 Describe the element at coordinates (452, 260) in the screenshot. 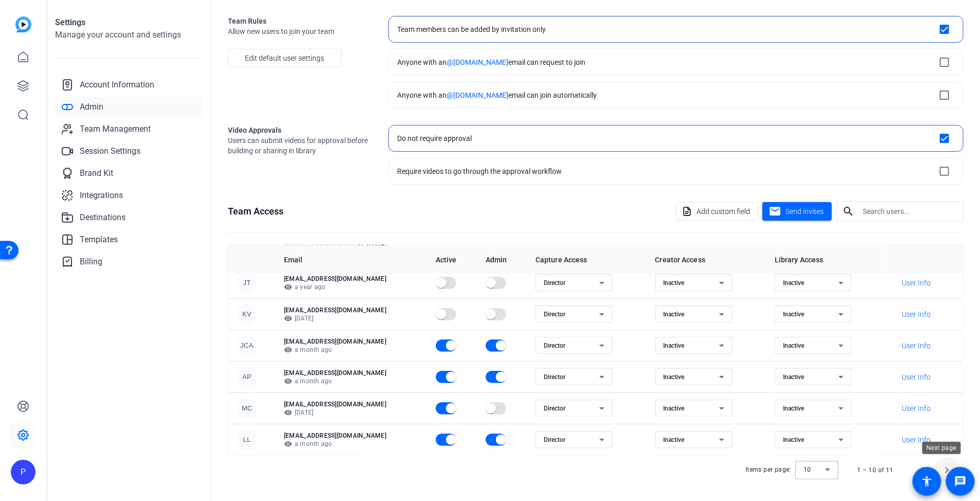

I see `th: Active` at that location.